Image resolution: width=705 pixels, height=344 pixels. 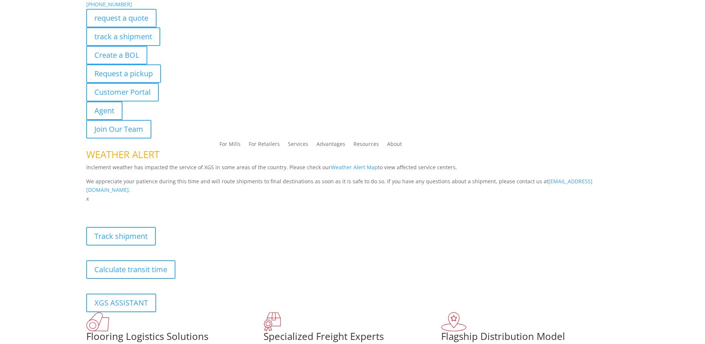 I want to click on a: Weather Alert Map, so click(x=354, y=167).